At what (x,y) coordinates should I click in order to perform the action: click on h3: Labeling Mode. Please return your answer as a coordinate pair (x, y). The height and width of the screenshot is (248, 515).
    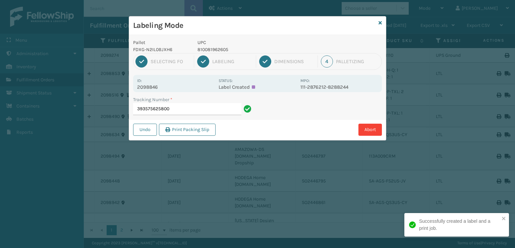
    Looking at the image, I should click on (255, 25).